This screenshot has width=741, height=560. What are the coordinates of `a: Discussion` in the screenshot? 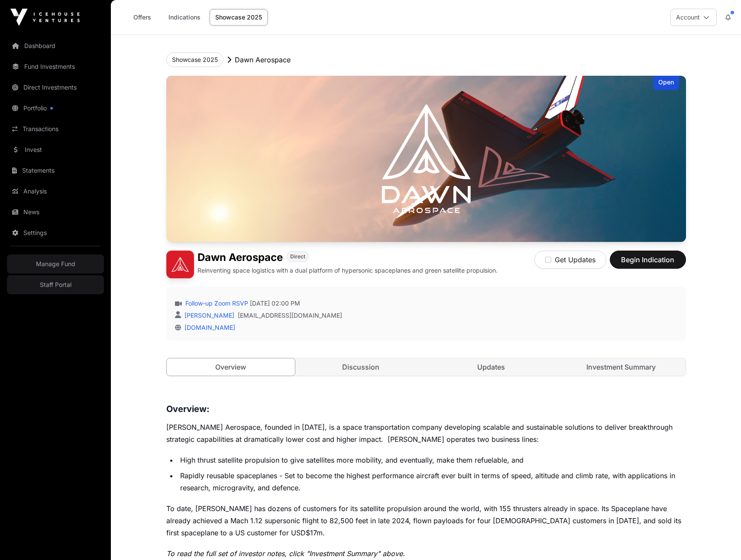 It's located at (361, 367).